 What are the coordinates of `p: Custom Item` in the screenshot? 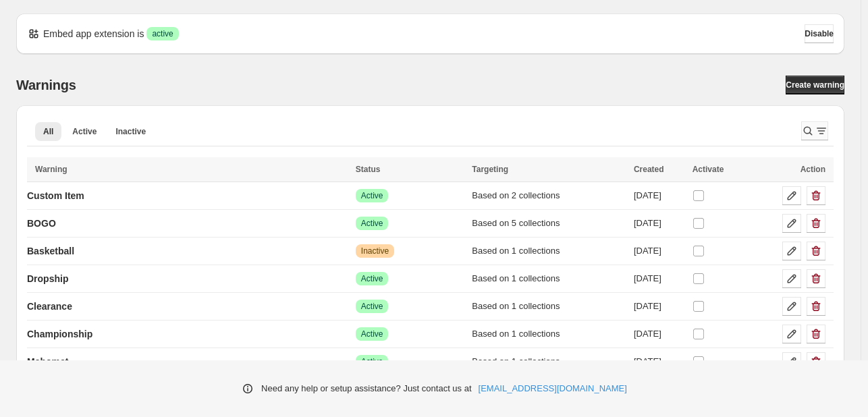 It's located at (55, 196).